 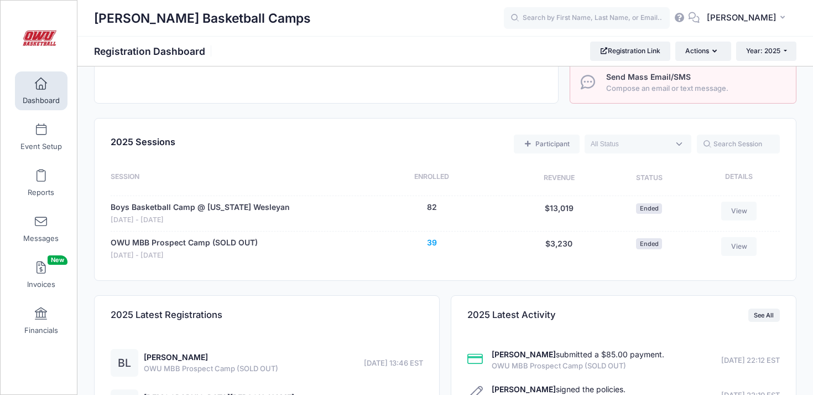 What do you see at coordinates (683, 82) in the screenshot?
I see `a: Send Mass Email/SMS Compose an email or text message.` at bounding box center [683, 82].